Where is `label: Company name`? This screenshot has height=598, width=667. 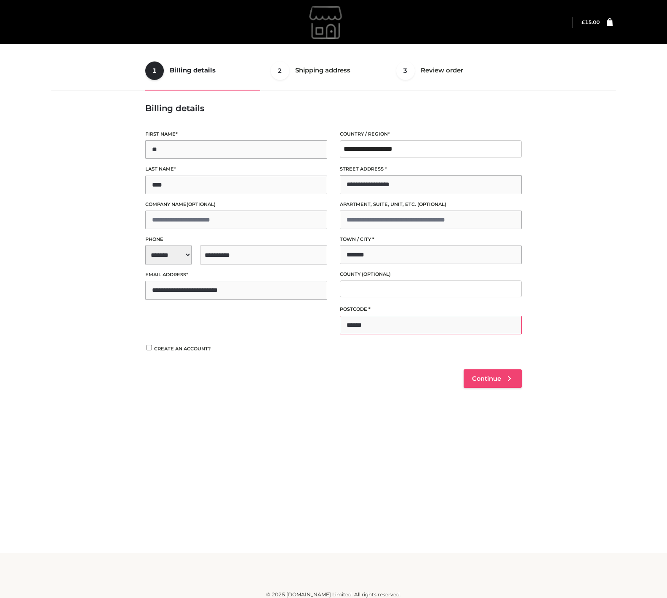 label: Company name is located at coordinates (236, 204).